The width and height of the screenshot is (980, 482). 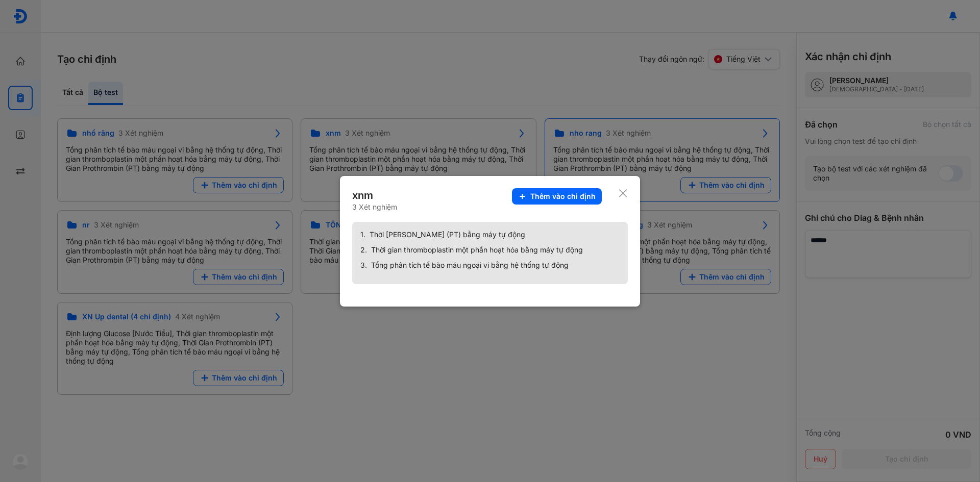 What do you see at coordinates (364, 266) in the screenshot?
I see `span: 3.` at bounding box center [364, 266].